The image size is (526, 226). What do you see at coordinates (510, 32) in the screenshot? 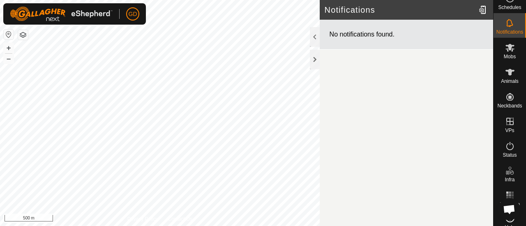
I see `span: Notifications` at bounding box center [510, 32].